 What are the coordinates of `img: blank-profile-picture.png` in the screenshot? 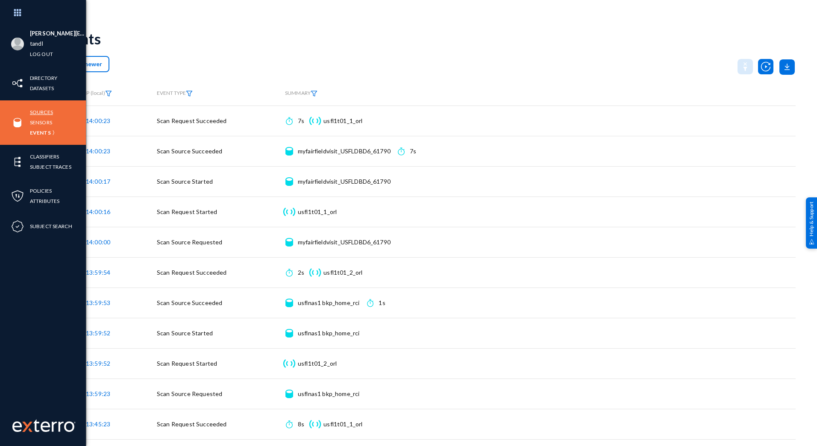 It's located at (18, 44).